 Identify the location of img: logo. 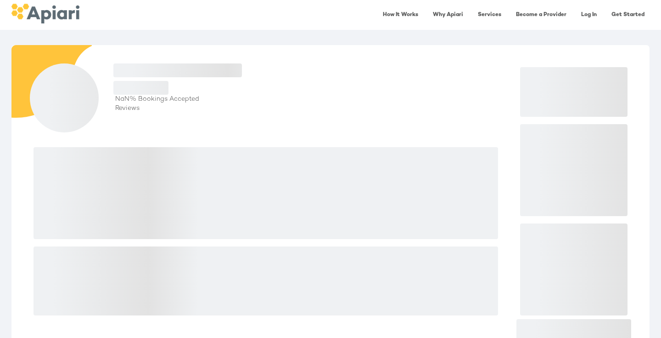
(45, 13).